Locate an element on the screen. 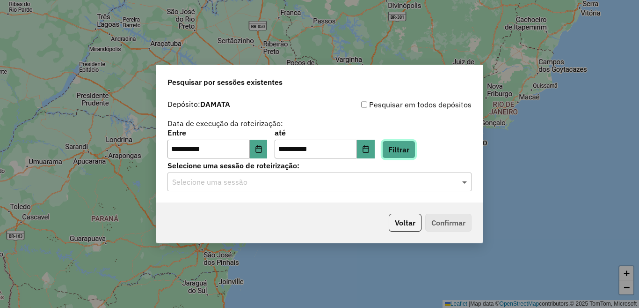  div: Pesquisar em todos depósitos is located at coordinates (396, 104).